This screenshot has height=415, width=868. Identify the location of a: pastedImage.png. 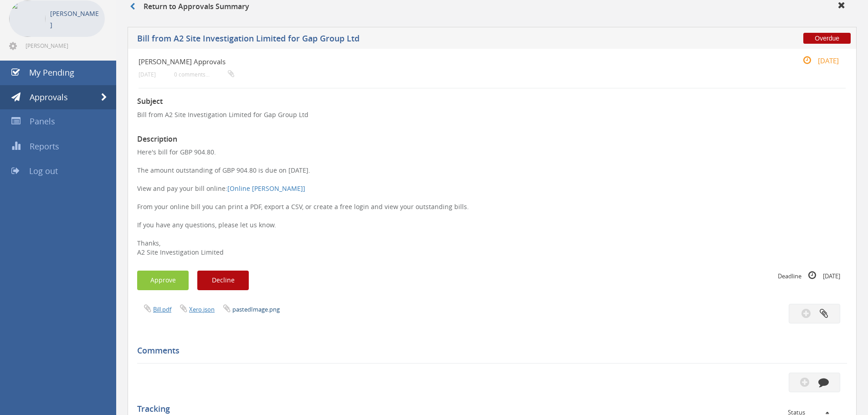
(256, 310).